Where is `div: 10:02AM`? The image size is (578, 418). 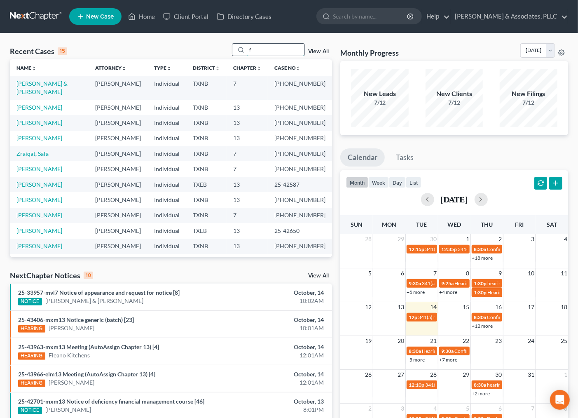 div: 10:02AM is located at coordinates (276, 301).